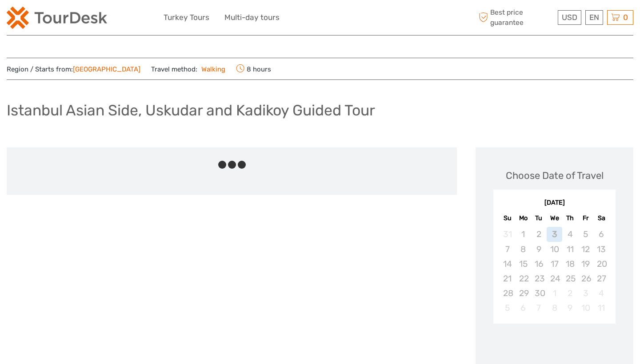  I want to click on div: Tu, so click(539, 218).